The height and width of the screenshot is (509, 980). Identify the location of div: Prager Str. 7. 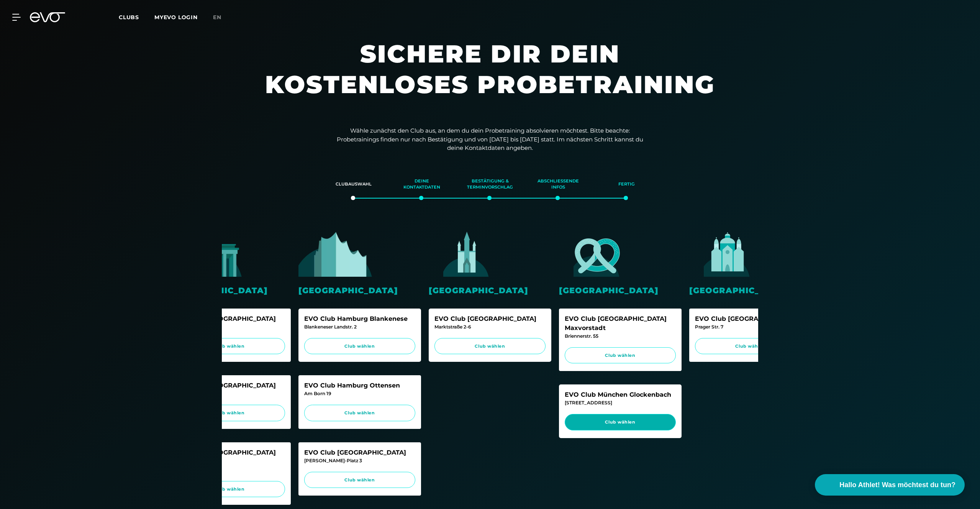
(750, 327).